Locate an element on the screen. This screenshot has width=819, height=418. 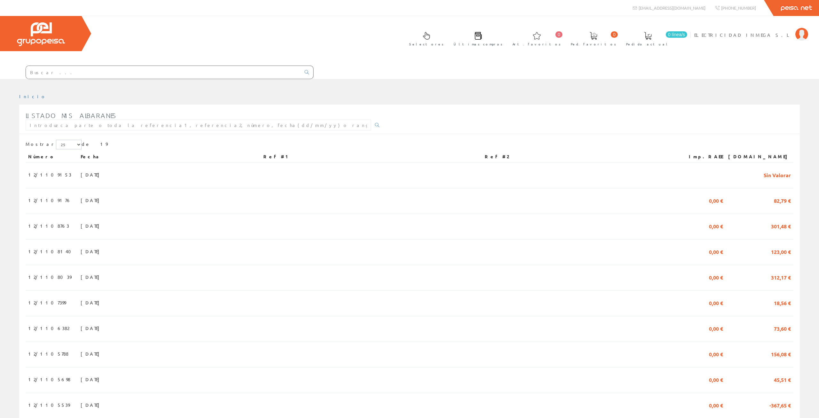
span: 12/1108039 is located at coordinates (50, 277).